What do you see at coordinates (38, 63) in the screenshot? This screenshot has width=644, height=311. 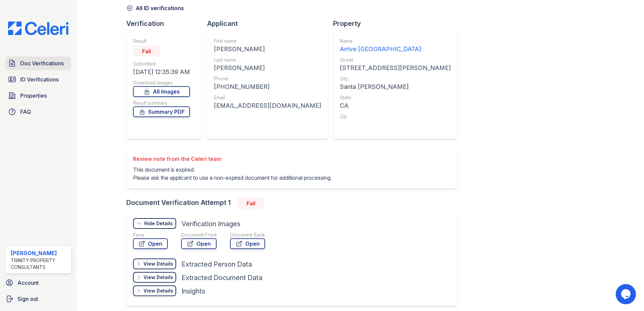 I see `a: Doc Verifications` at bounding box center [38, 63].